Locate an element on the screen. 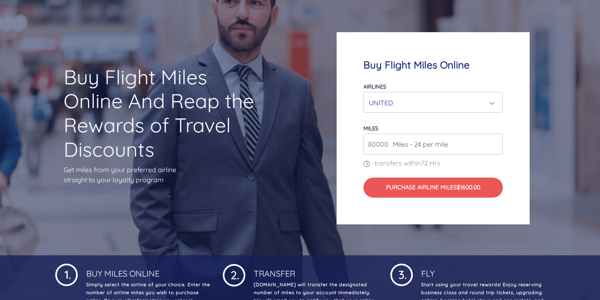 The image size is (600, 300). button: UNITED is located at coordinates (433, 103).